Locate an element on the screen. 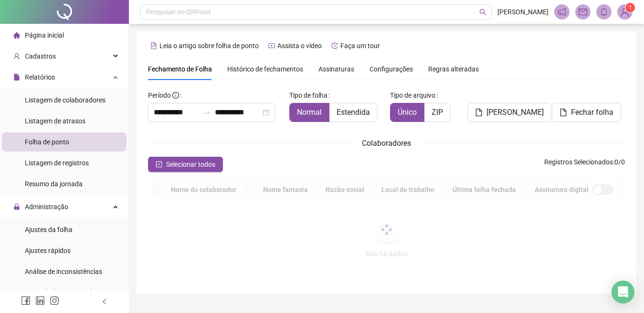  span: Assinaturas is located at coordinates (336, 69).